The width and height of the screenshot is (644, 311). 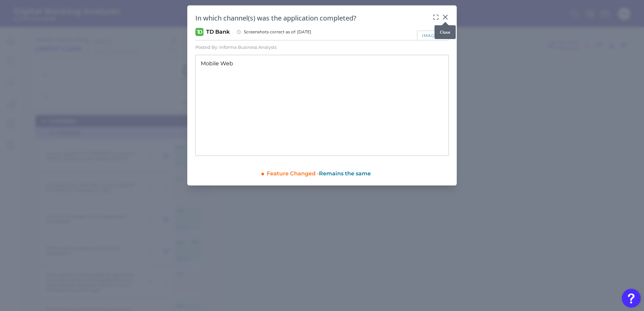 I want to click on div: Posted By: Informa Business Analysts, so click(x=236, y=47).